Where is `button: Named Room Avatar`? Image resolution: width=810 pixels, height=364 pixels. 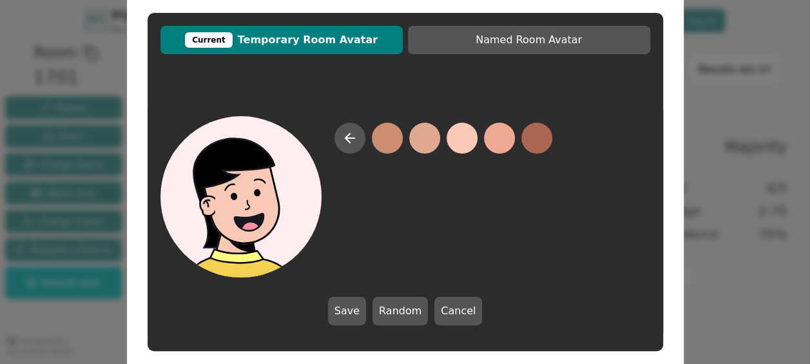
button: Named Room Avatar is located at coordinates (529, 40).